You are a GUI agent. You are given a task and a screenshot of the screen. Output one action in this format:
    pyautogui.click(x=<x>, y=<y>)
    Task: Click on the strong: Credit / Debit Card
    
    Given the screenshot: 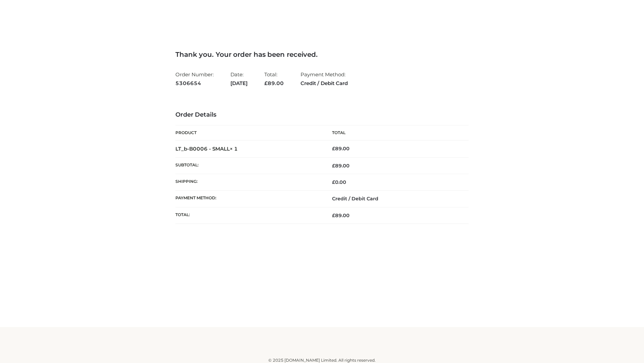 What is the action you would take?
    pyautogui.click(x=324, y=83)
    